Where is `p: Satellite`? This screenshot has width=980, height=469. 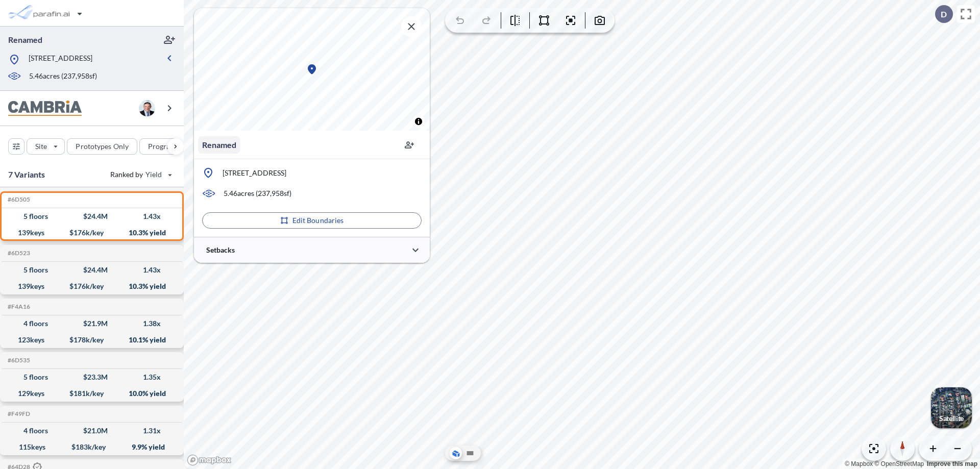
p: Satellite is located at coordinates (951, 419).